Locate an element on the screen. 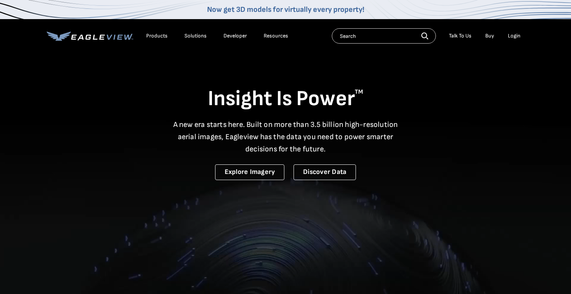 This screenshot has height=294, width=571. div: Products is located at coordinates (157, 36).